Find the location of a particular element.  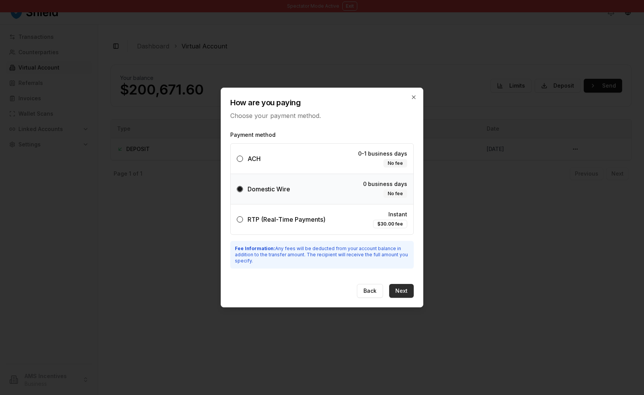

h2: How are you paying is located at coordinates (322, 103).